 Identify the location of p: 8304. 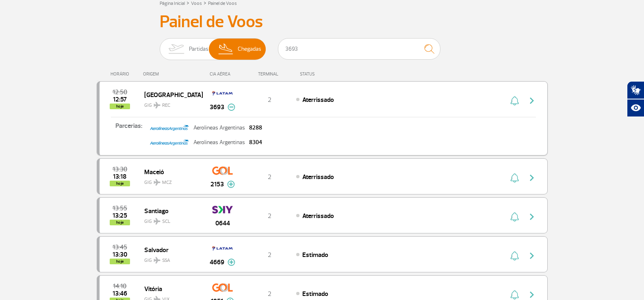
(255, 142).